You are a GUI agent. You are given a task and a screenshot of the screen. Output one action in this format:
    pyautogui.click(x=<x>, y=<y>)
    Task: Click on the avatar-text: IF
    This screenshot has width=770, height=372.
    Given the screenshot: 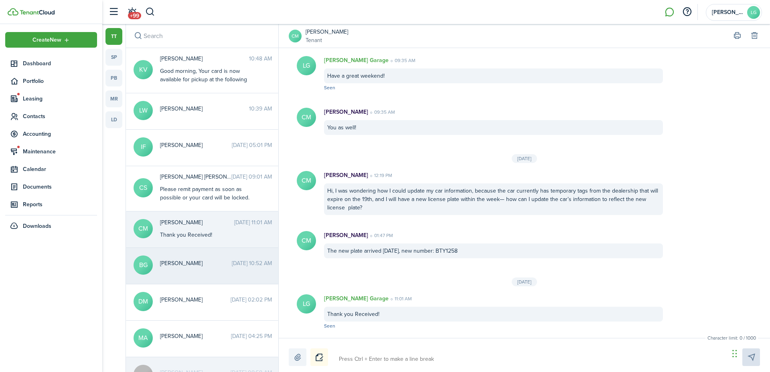 What is the action you would take?
    pyautogui.click(x=143, y=147)
    